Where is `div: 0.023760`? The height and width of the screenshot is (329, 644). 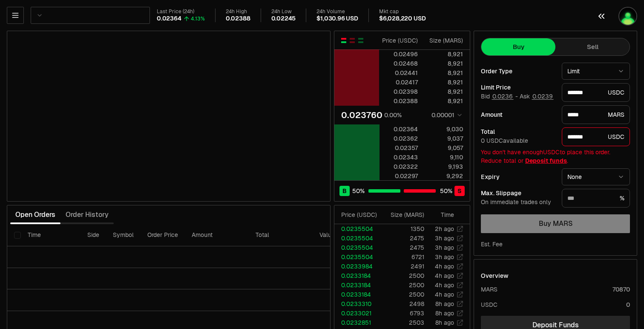
div: 0.023760 is located at coordinates (361, 115).